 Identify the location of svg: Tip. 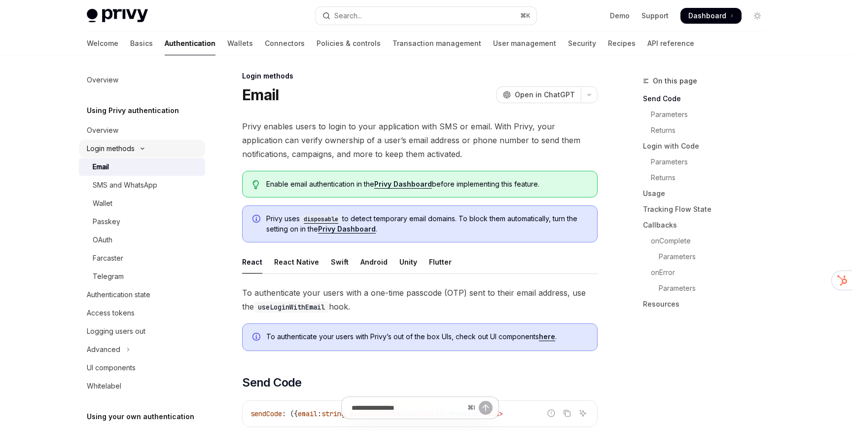
(256, 184).